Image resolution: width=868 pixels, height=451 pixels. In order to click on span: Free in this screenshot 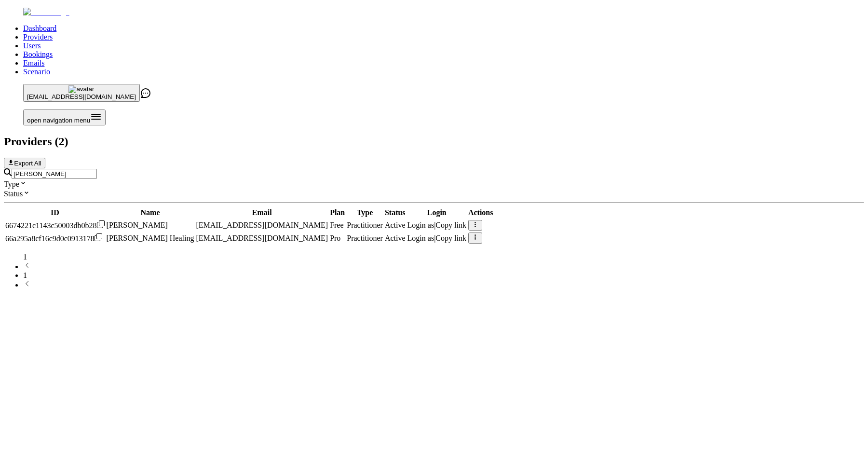, I will do `click(337, 225)`.